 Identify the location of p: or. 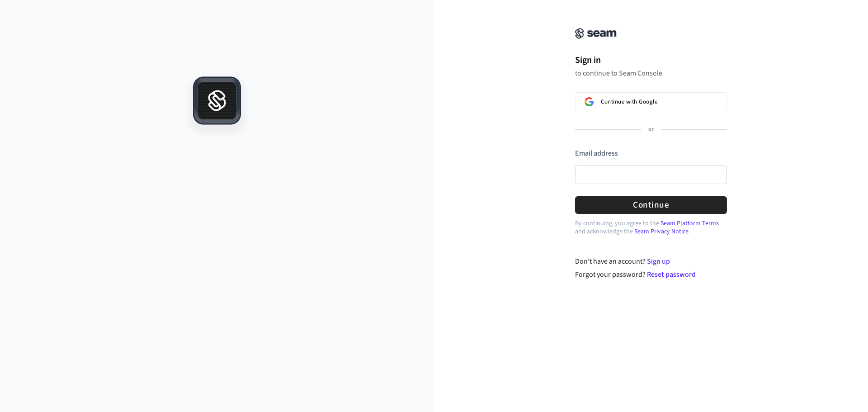
(651, 130).